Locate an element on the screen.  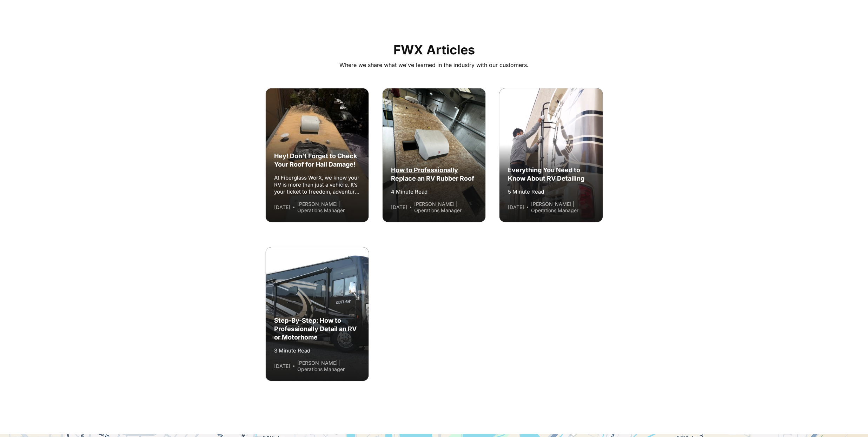
img: Everything You Need to Know About RV Detailing is located at coordinates (551, 155).